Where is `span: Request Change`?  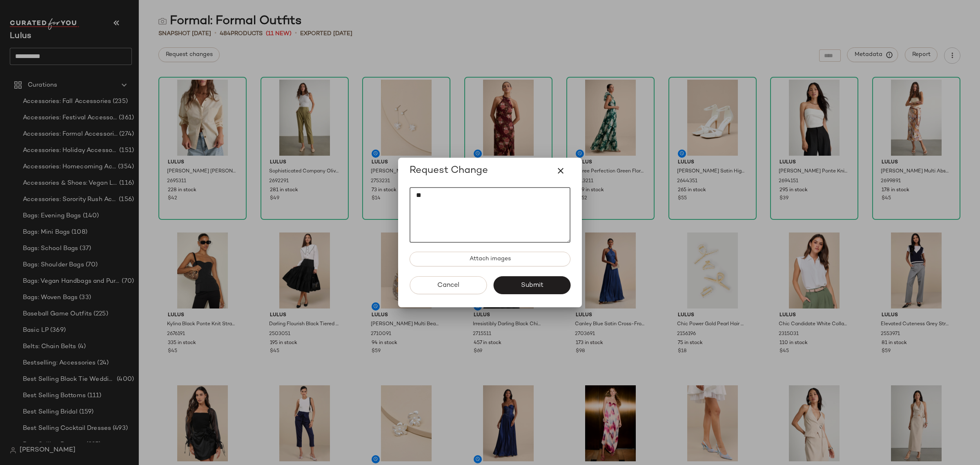
span: Request Change is located at coordinates (449, 171).